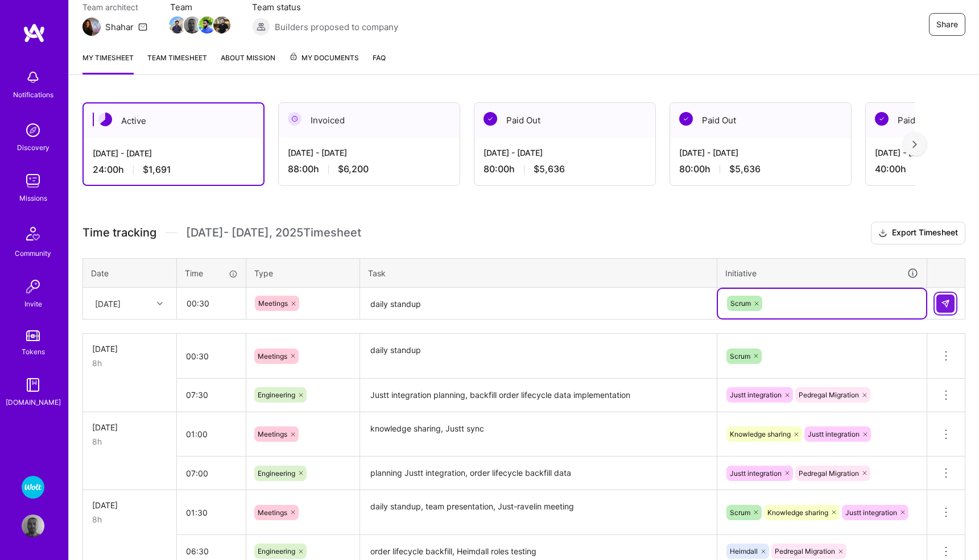 Image resolution: width=979 pixels, height=560 pixels. Describe the element at coordinates (33, 130) in the screenshot. I see `img: discovery` at that location.